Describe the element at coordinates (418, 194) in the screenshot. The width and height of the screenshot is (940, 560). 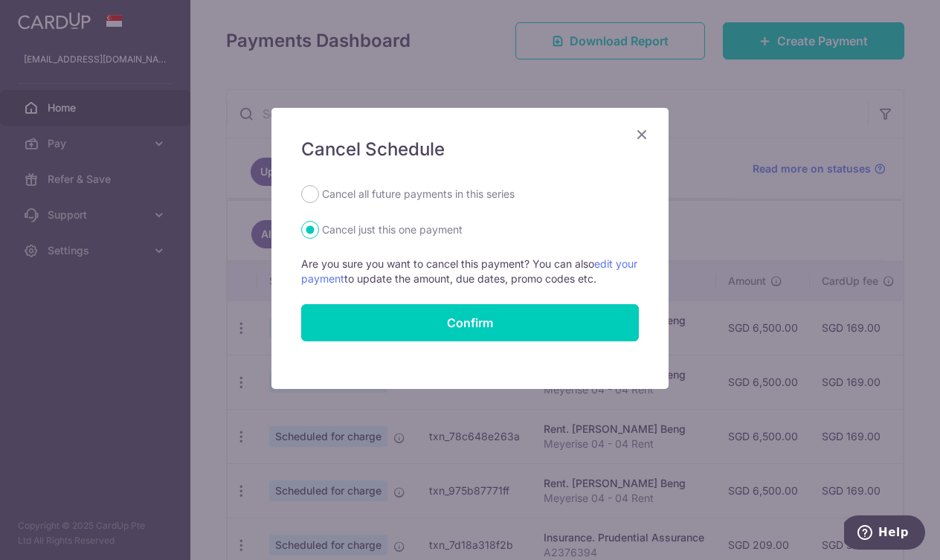
I see `label: Cancel all future payments in this series` at that location.